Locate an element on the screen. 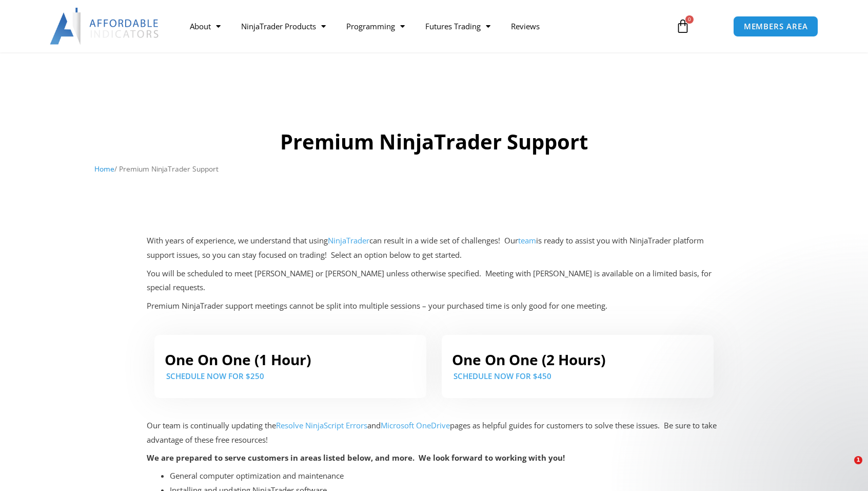 The image size is (868, 491). a: NinjaTrader Products is located at coordinates (284, 26).